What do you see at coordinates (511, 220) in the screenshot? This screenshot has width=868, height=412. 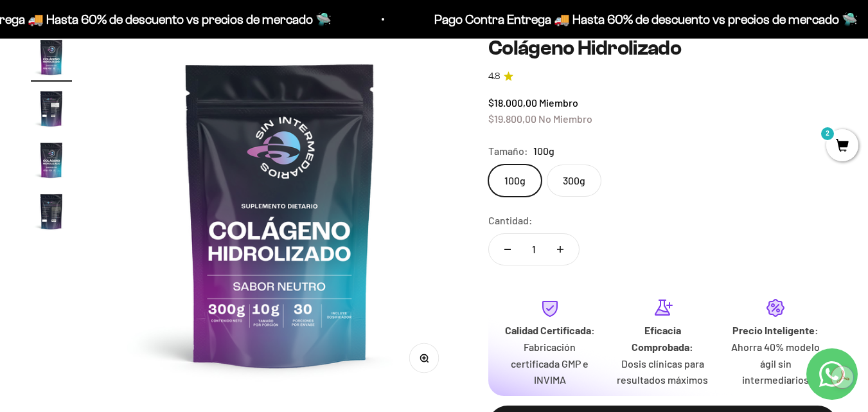 I see `label: Cantidad:` at bounding box center [511, 220].